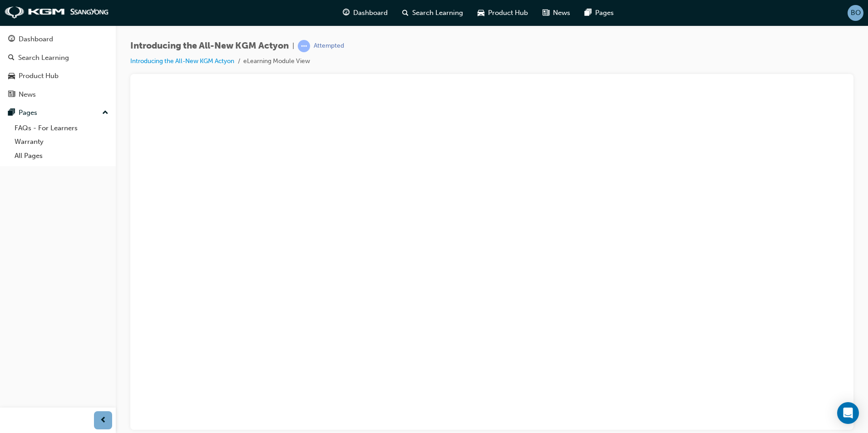 This screenshot has height=433, width=868. What do you see at coordinates (210, 46) in the screenshot?
I see `span: Introducing the All-New KGM Actyon` at bounding box center [210, 46].